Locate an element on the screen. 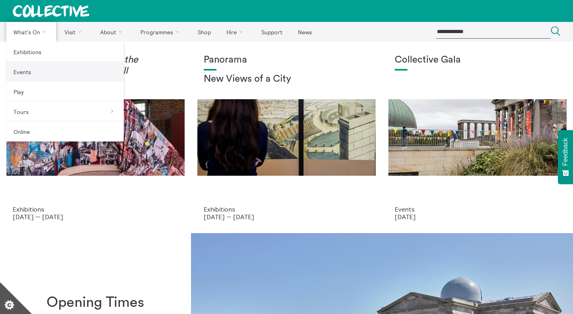  a: Exhibitions is located at coordinates (65, 52).